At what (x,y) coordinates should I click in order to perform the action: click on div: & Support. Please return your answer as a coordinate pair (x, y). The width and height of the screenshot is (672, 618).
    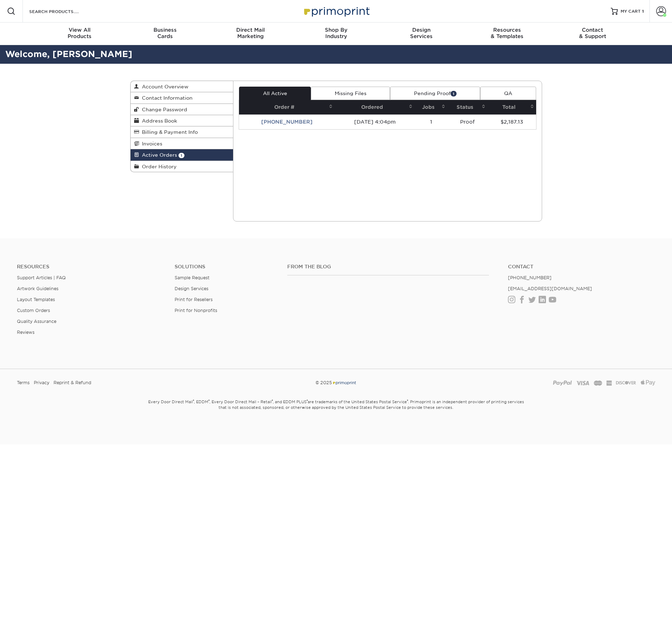
    Looking at the image, I should click on (592, 33).